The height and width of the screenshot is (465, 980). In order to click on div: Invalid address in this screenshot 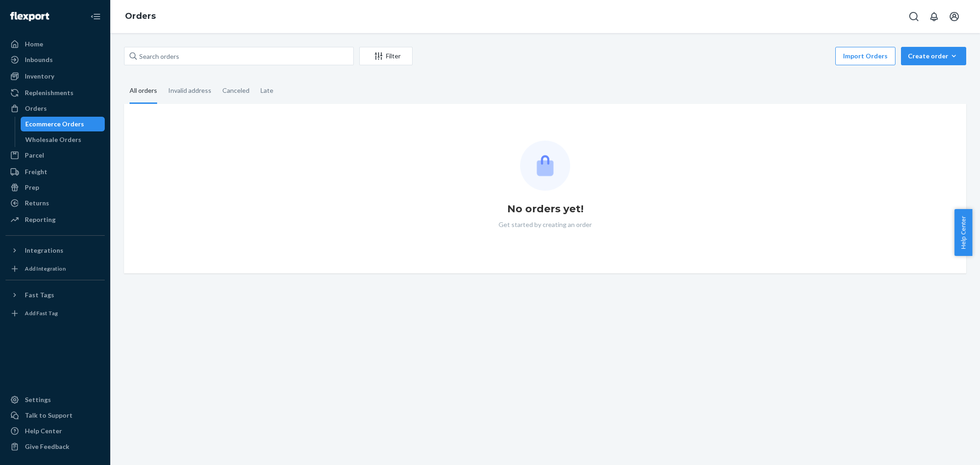, I will do `click(190, 90)`.